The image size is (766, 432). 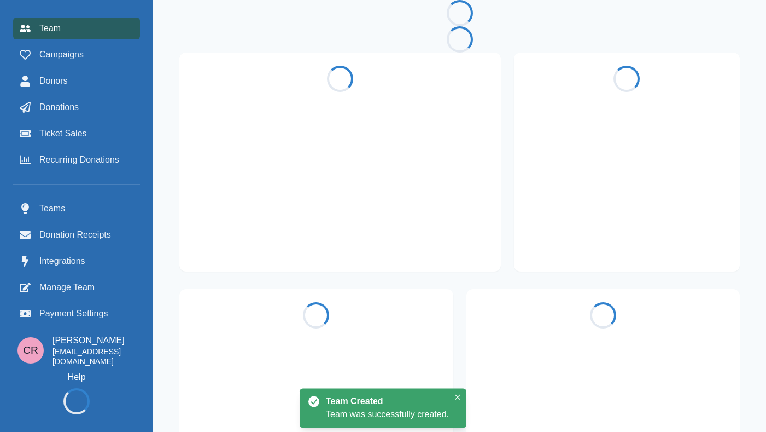 I want to click on a: Team, so click(x=77, y=28).